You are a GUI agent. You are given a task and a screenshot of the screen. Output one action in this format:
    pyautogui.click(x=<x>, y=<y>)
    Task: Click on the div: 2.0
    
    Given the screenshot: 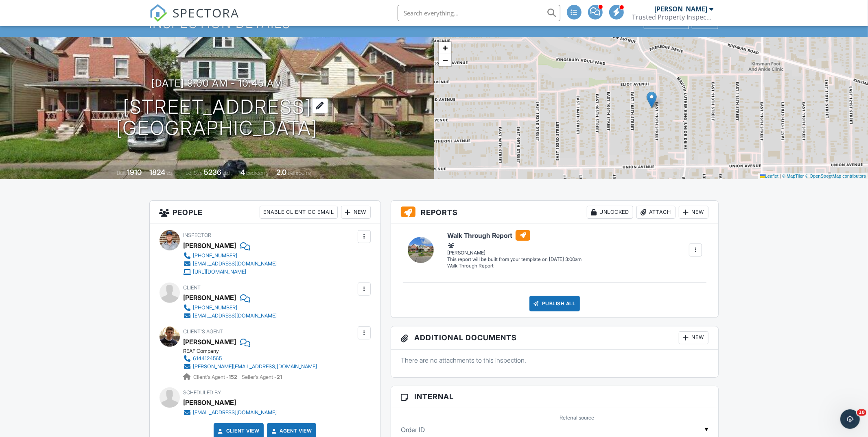 What is the action you would take?
    pyautogui.click(x=281, y=172)
    